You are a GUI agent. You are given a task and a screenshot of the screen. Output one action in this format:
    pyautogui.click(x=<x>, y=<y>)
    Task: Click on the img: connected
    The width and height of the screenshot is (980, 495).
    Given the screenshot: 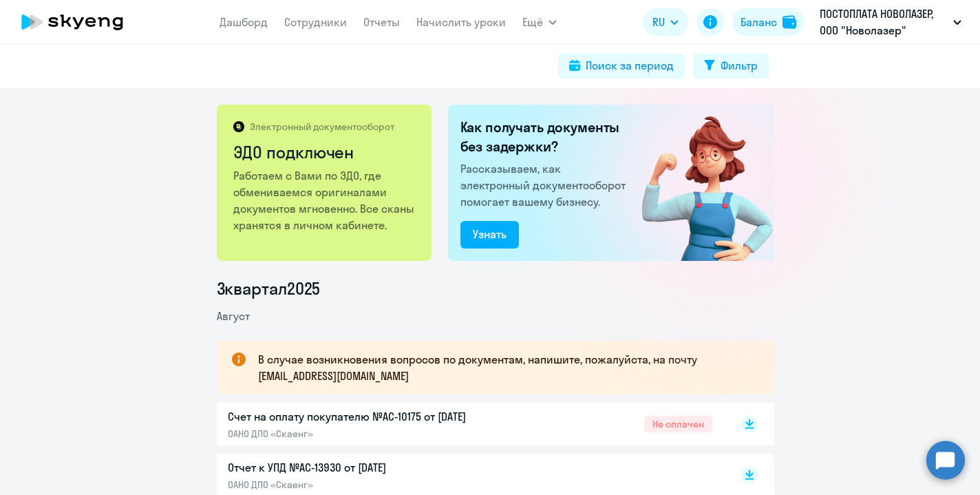 What is the action you would take?
    pyautogui.click(x=696, y=182)
    